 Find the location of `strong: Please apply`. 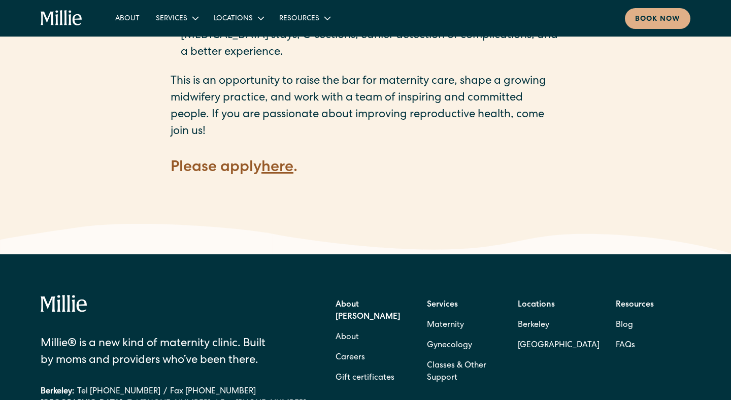

strong: Please apply is located at coordinates (216, 168).